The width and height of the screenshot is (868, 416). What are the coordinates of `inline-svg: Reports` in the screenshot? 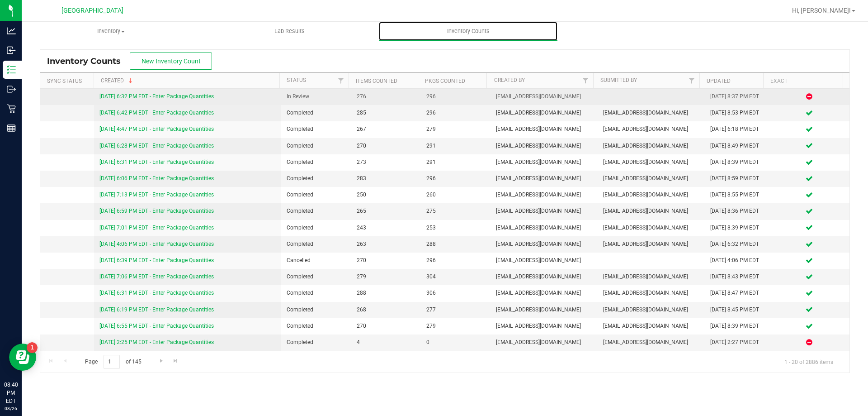 It's located at (12, 128).